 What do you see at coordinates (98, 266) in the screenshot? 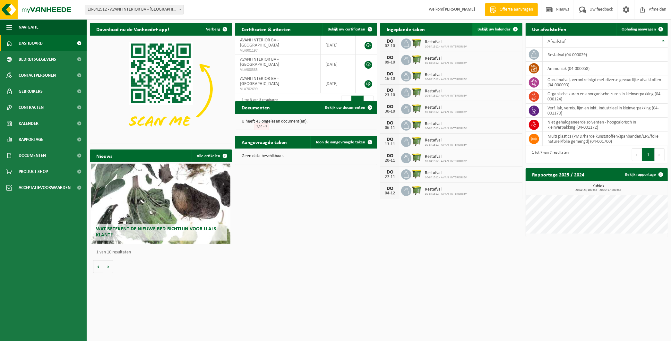
I see `button: Vorige` at bounding box center [98, 266].